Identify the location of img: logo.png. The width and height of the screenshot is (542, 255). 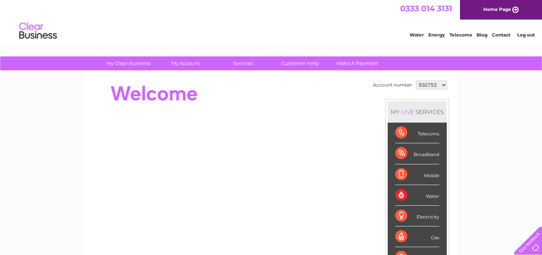
(38, 31).